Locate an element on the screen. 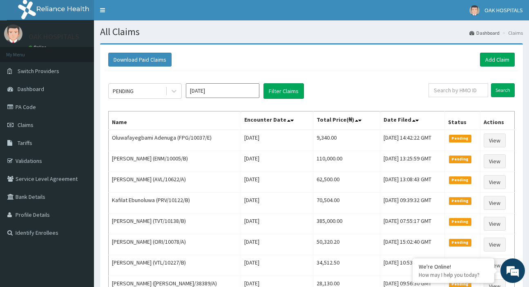 This screenshot has height=287, width=529. h1: All Claims is located at coordinates (311, 32).